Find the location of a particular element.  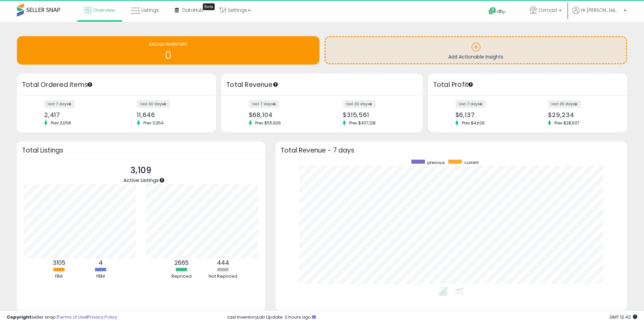

b: 4 is located at coordinates (101, 263).